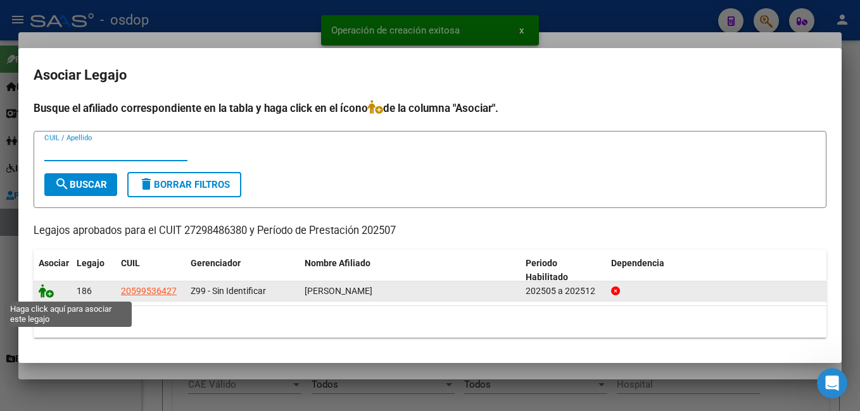 Image resolution: width=860 pixels, height=411 pixels. What do you see at coordinates (80, 185) in the screenshot?
I see `button: Buscar` at bounding box center [80, 185].